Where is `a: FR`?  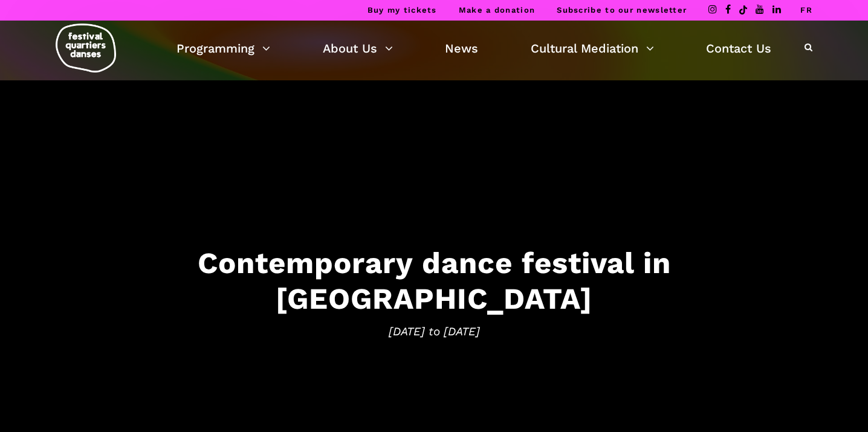 a: FR is located at coordinates (807, 10).